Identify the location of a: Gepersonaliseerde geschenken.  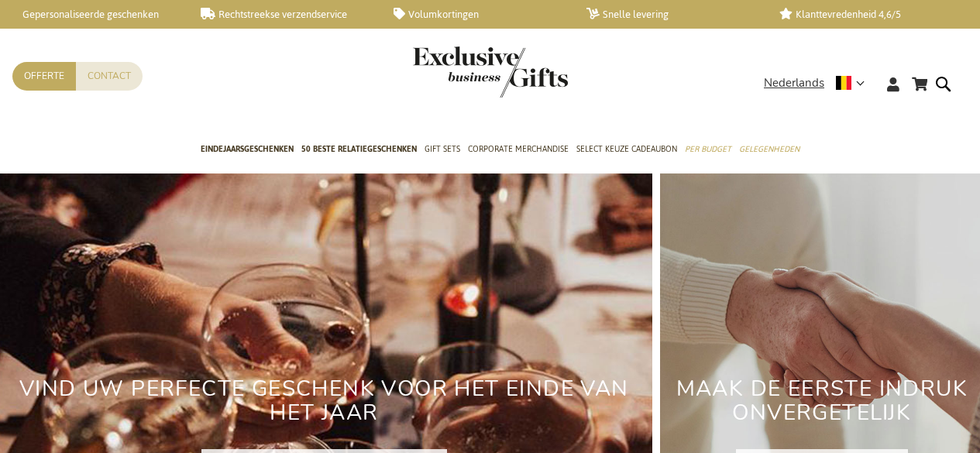
(91, 14).